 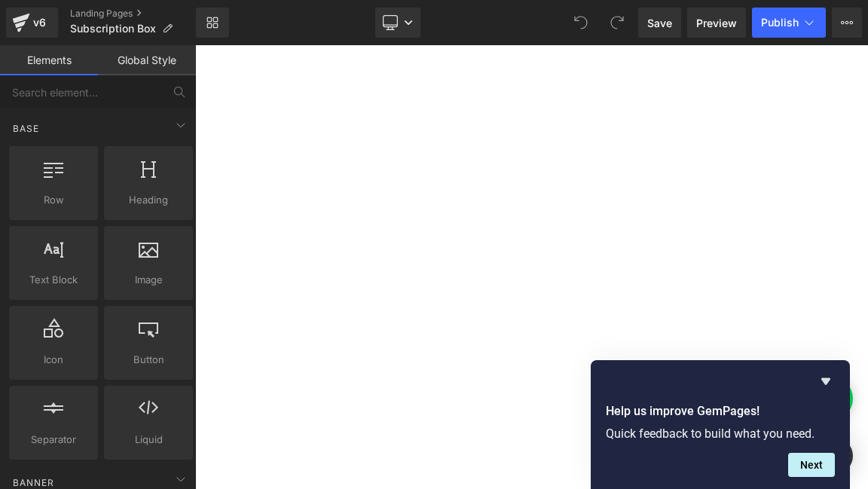 I want to click on div: v6, so click(x=39, y=23).